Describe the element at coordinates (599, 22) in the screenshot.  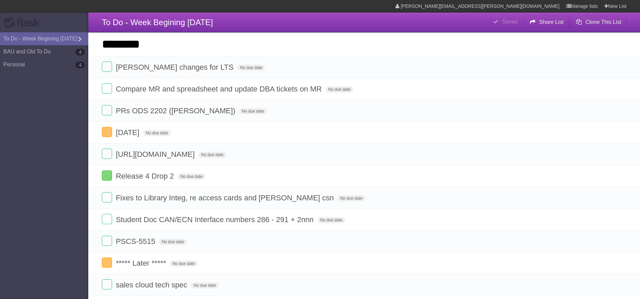
I see `button: Clone This List` at that location.